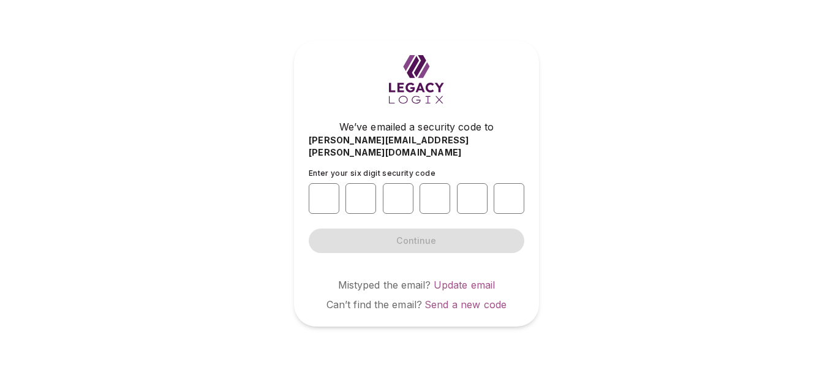 The image size is (833, 367). What do you see at coordinates (384, 285) in the screenshot?
I see `span: Mistyped the email?` at bounding box center [384, 285].